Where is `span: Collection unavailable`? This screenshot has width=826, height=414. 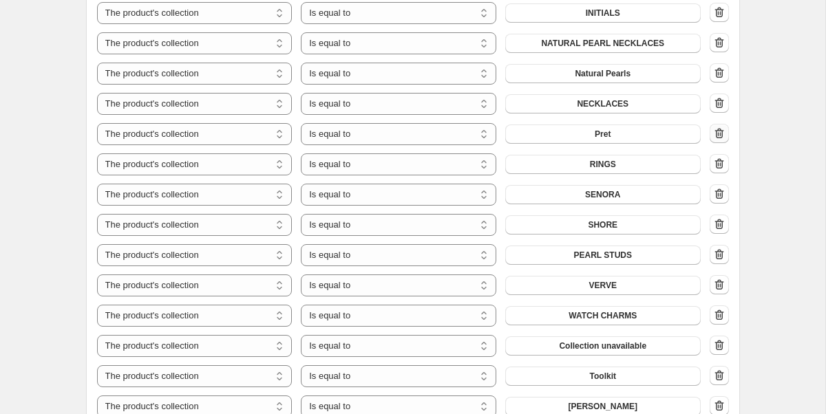 span: Collection unavailable is located at coordinates (602, 346).